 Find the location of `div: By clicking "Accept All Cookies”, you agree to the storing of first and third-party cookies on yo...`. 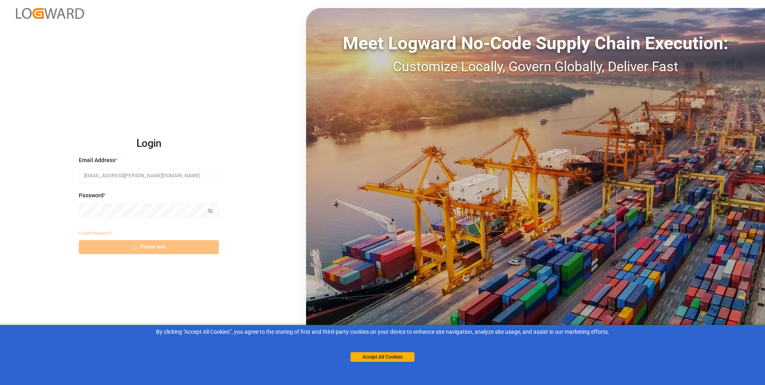

div: By clicking "Accept All Cookies”, you agree to the storing of first and third-party cookies on yo... is located at coordinates (383, 332).